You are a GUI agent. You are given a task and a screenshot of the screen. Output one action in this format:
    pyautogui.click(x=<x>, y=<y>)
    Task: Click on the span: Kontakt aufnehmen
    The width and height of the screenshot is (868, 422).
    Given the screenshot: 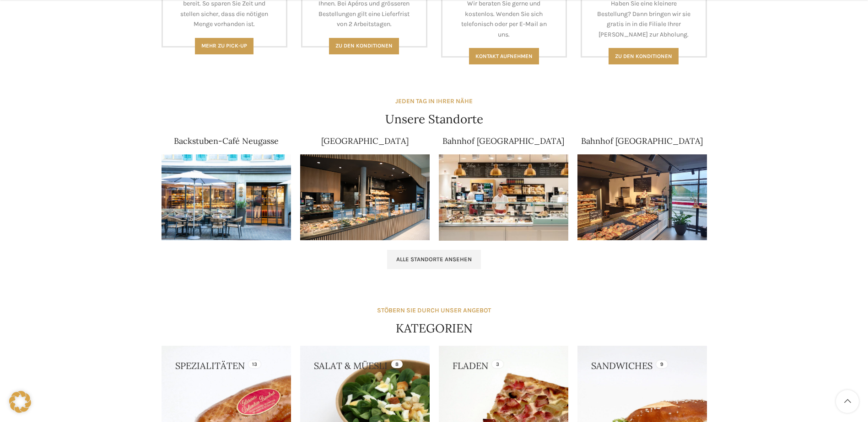 What is the action you would take?
    pyautogui.click(x=504, y=56)
    